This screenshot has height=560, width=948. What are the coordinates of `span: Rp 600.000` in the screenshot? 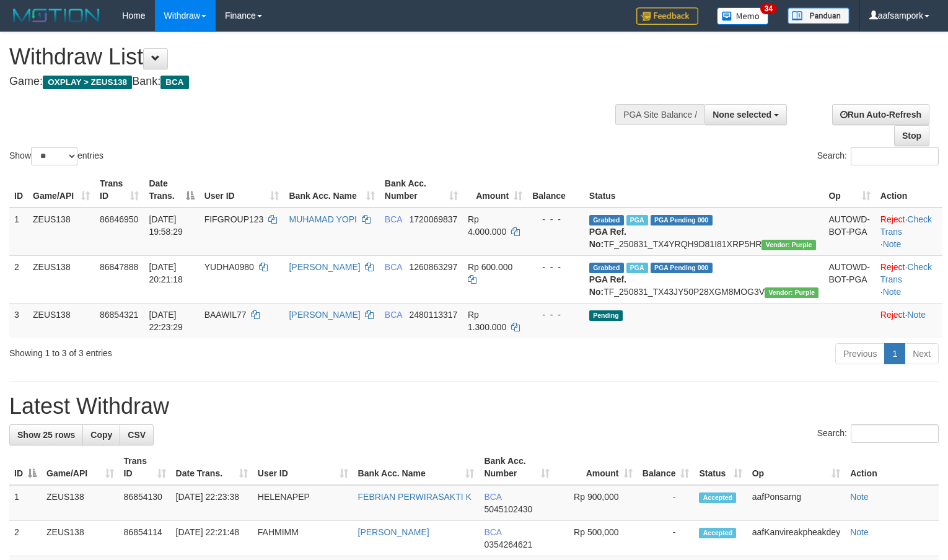 It's located at (490, 267).